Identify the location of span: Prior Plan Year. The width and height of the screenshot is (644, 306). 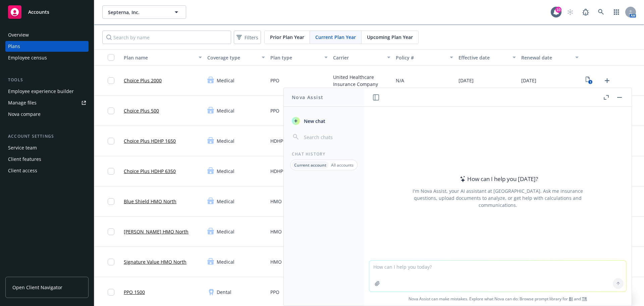
(287, 37).